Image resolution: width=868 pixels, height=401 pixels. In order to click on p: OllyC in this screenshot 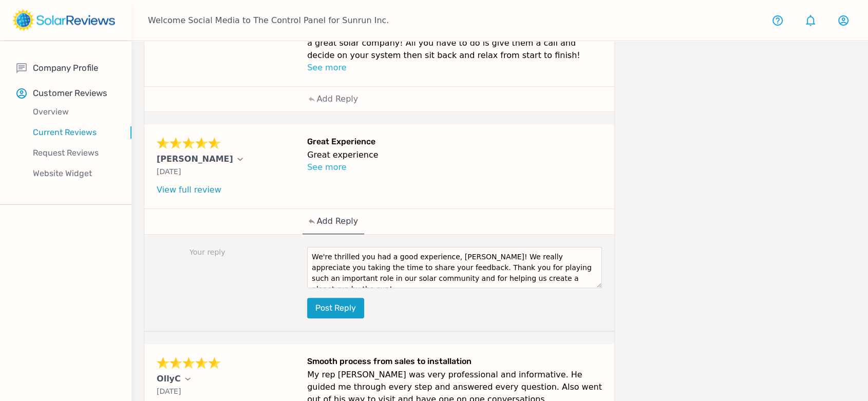, I will do `click(168, 379)`.